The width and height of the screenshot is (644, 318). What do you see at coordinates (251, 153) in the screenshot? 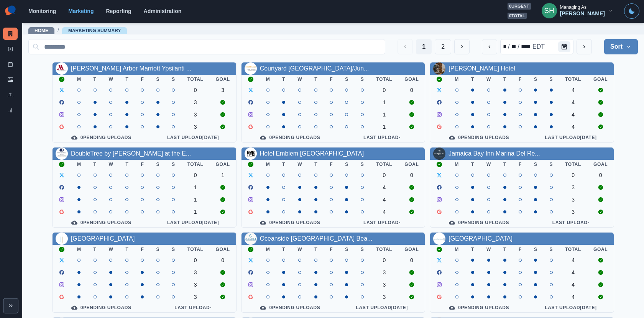
I see `img: 721892874813421` at bounding box center [251, 153].